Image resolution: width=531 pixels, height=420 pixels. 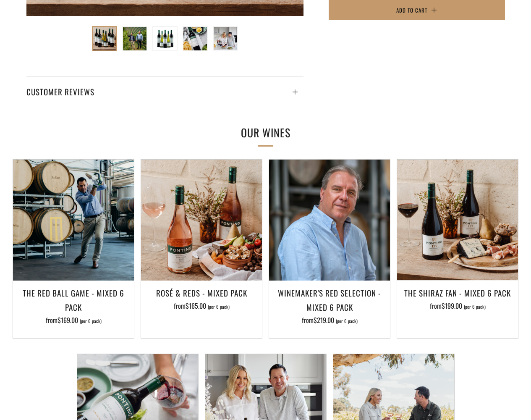 I want to click on h3: Winemaker's Red Selection - Mixed 6 Pack, so click(x=330, y=299).